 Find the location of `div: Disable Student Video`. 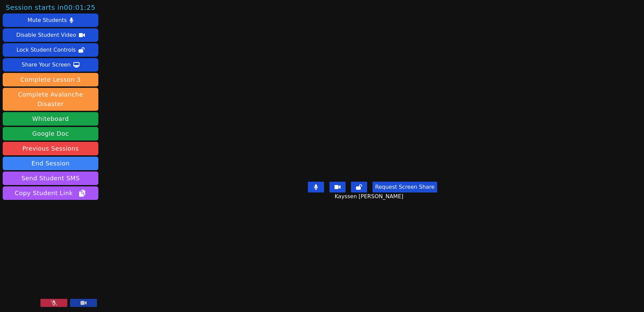

div: Disable Student Video is located at coordinates (46, 35).